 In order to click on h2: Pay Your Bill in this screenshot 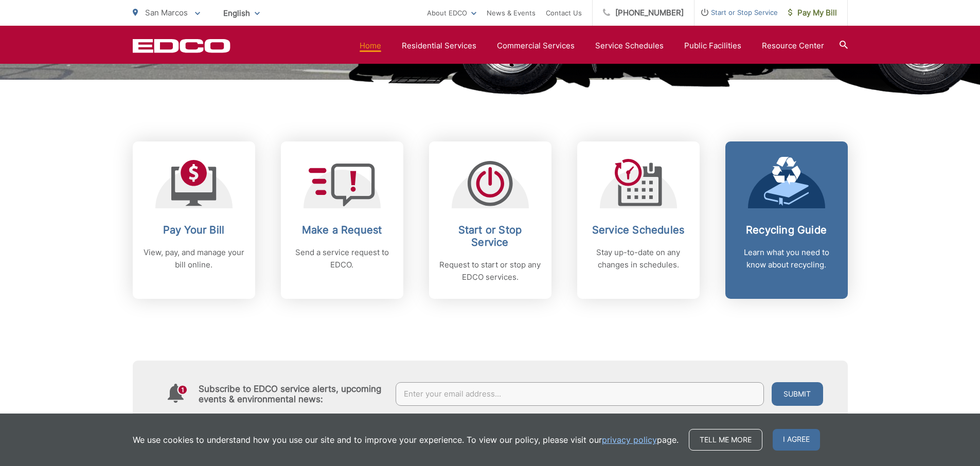, I will do `click(194, 230)`.